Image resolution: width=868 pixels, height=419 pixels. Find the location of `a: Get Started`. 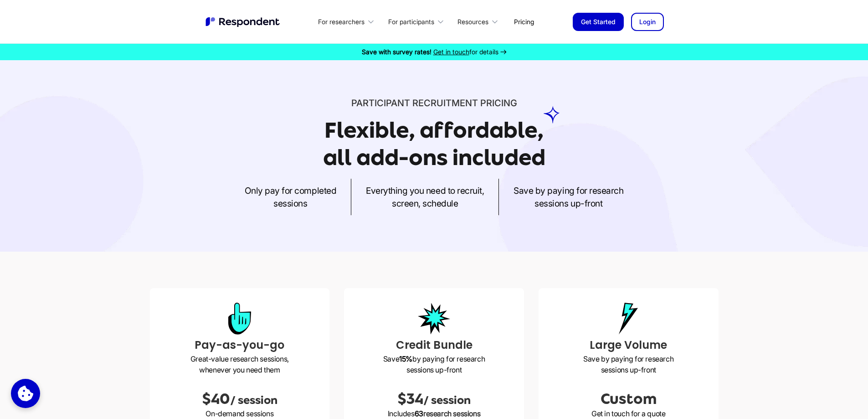

a: Get Started is located at coordinates (598, 22).